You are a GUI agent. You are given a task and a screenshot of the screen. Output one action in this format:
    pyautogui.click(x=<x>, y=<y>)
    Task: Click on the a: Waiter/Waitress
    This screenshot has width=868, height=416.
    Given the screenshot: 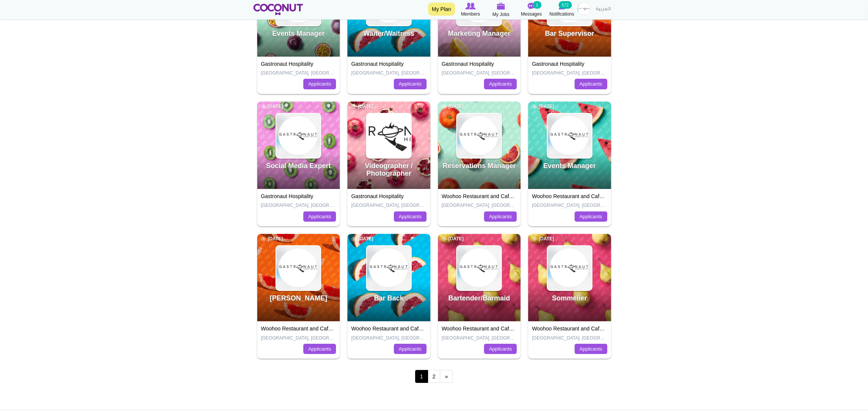 What is the action you would take?
    pyautogui.click(x=389, y=34)
    